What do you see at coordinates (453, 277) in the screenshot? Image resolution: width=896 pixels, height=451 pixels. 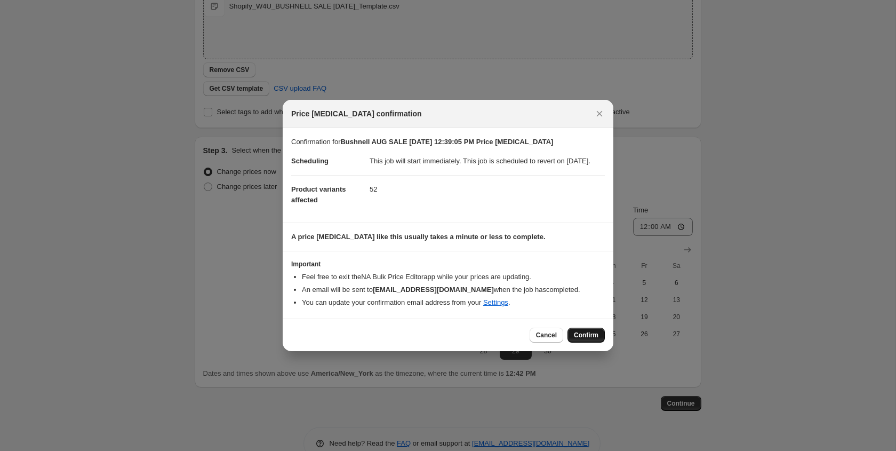 I see `li: Feel free to exit the NA Bulk Price Editor app while your prices are updating.` at bounding box center [453, 277].